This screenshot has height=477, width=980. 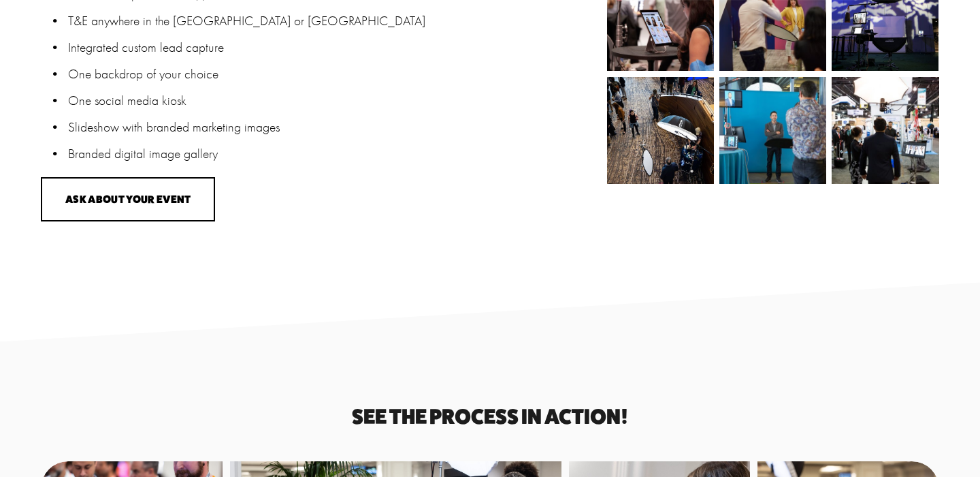 What do you see at coordinates (490, 416) in the screenshot?
I see `h3: See the process in action!` at bounding box center [490, 416].